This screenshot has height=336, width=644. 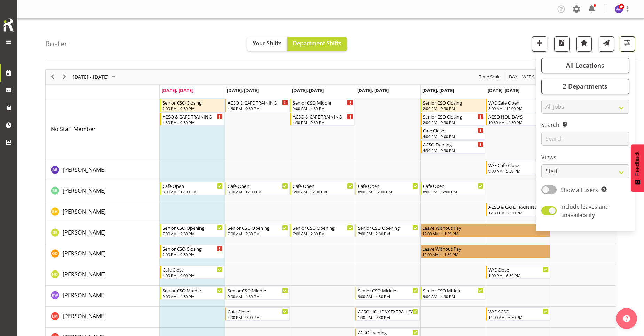 I want to click on span: Include leaves and unavailability, so click(x=584, y=211).